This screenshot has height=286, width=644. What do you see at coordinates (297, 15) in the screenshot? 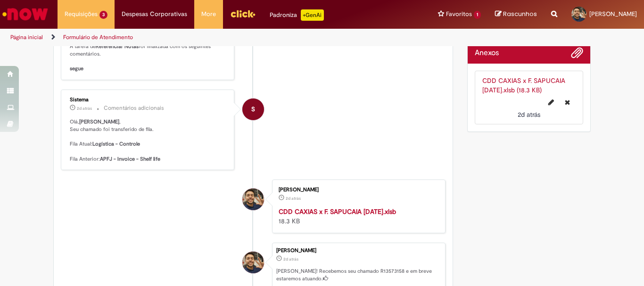
I see `div: Padroniza` at bounding box center [297, 15].